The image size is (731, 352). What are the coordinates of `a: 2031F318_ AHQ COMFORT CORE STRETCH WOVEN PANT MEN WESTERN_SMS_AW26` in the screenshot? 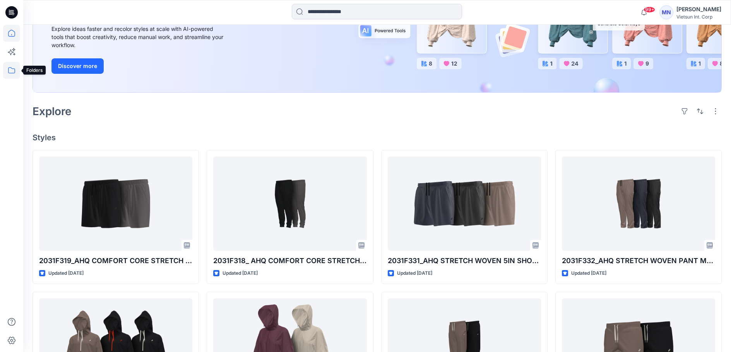 It's located at (290, 204).